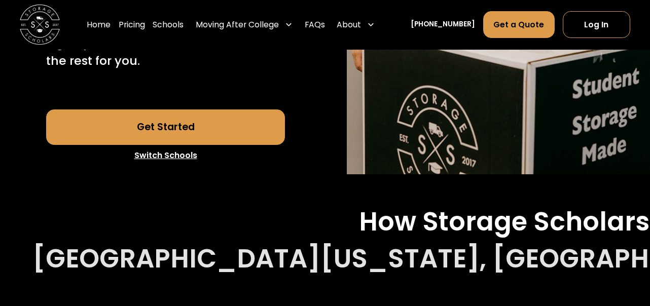  I want to click on img: Storage Scholars main logo, so click(40, 25).